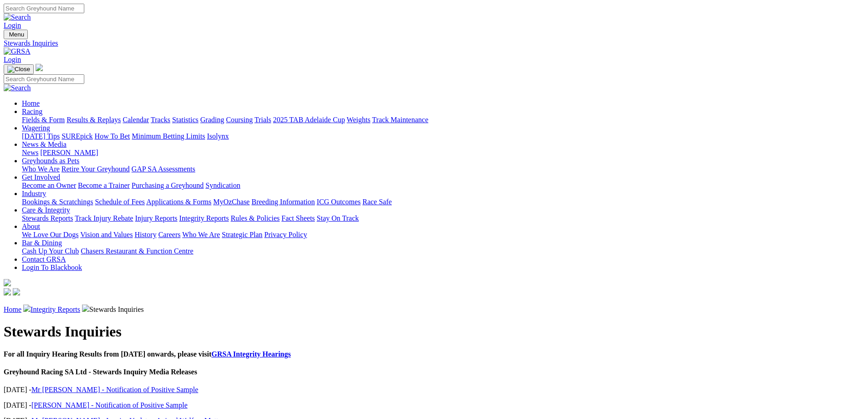 The image size is (868, 419). What do you see at coordinates (41, 177) in the screenshot?
I see `a: Get Involved` at bounding box center [41, 177].